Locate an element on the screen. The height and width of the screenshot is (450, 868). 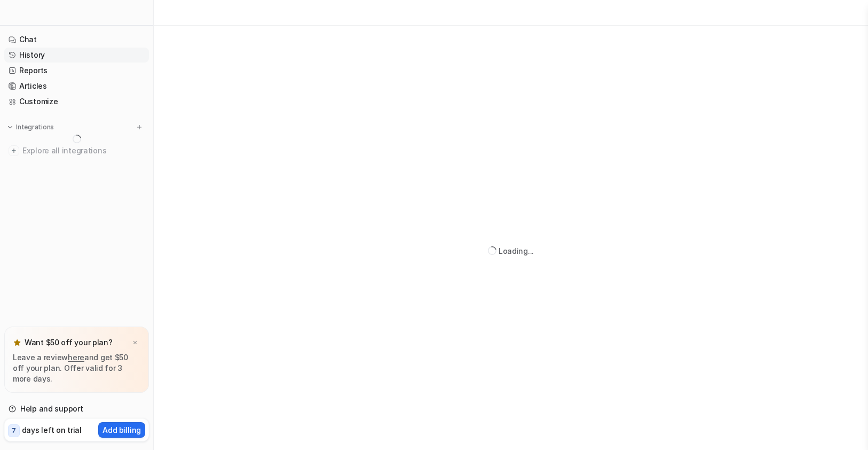
a: History is located at coordinates (76, 55).